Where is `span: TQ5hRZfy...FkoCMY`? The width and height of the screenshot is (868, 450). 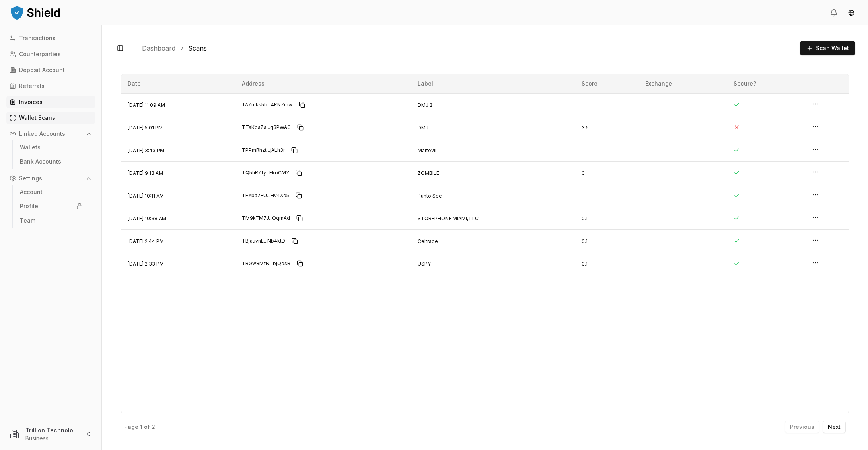
span: TQ5hRZfy...FkoCMY is located at coordinates (265, 173).